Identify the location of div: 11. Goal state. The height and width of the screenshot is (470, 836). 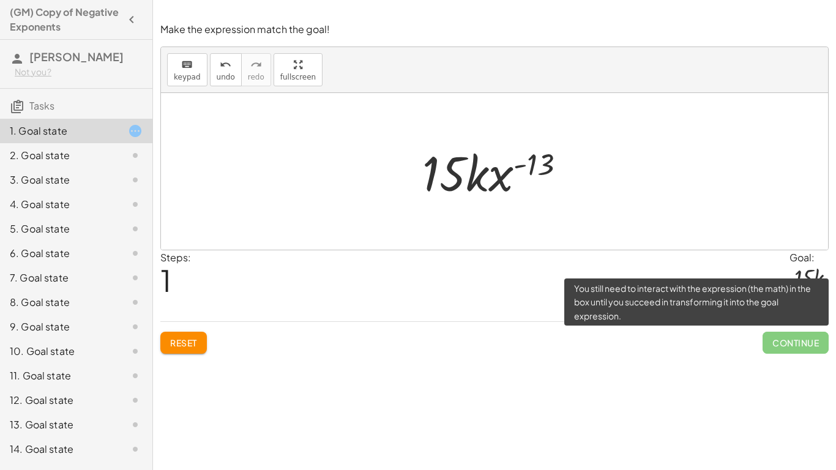
(59, 376).